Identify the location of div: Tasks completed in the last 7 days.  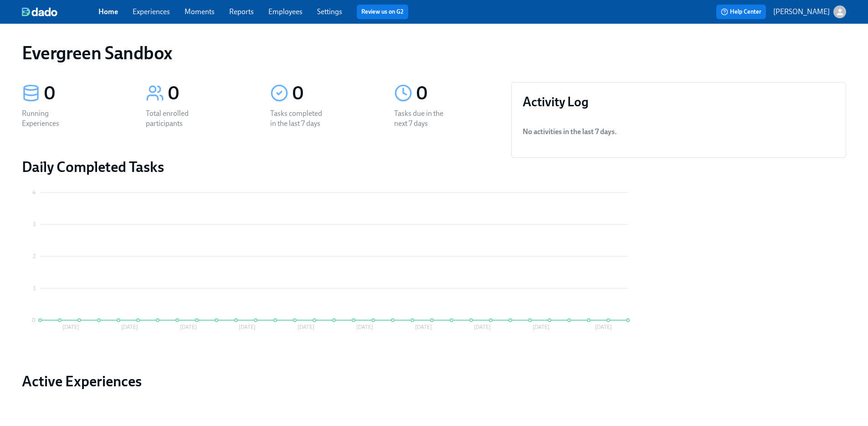
(299, 118).